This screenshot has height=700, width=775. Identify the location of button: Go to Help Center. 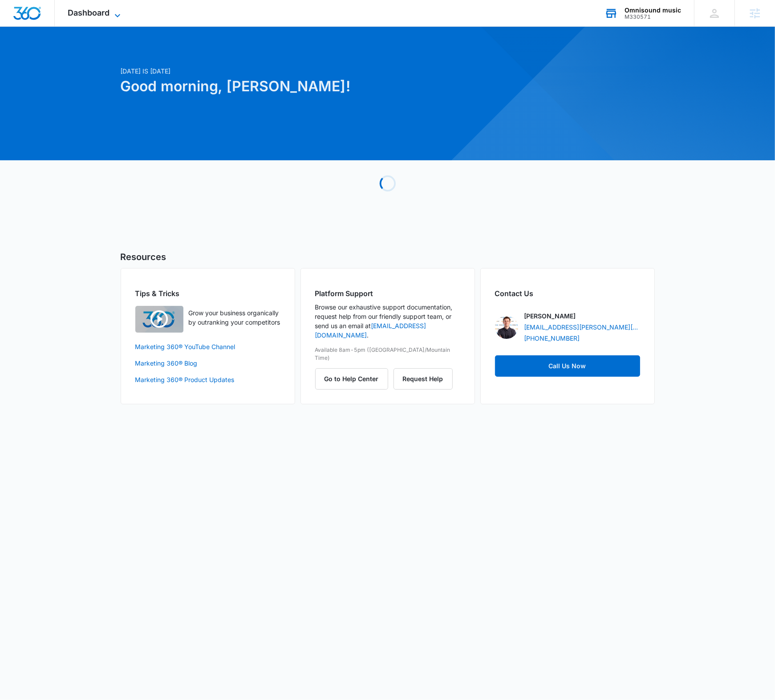
(352, 379).